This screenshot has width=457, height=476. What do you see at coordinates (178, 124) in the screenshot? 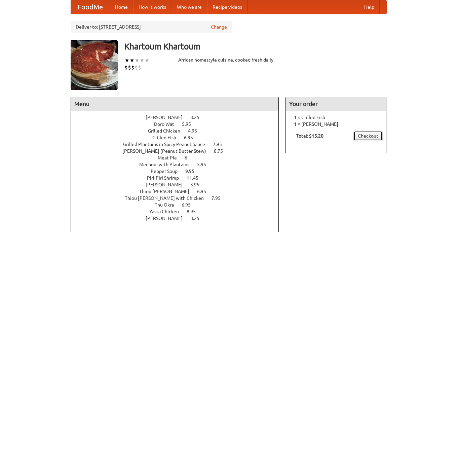
I see `a: Doro Wat 5.95` at bounding box center [178, 124].